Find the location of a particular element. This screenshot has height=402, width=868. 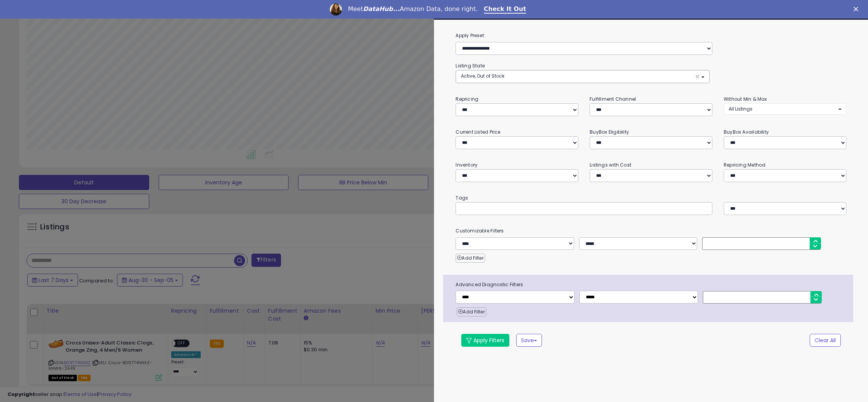

small: Repricing Method is located at coordinates (745, 165).